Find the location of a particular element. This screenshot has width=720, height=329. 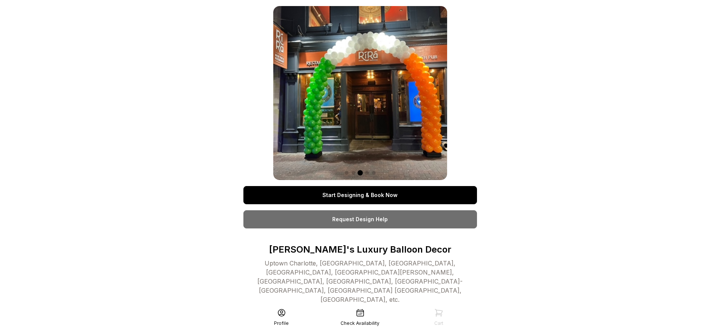

div: Check Availability is located at coordinates (360, 323).